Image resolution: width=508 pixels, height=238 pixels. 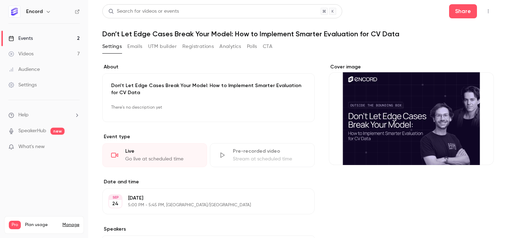 What do you see at coordinates (208, 229) in the screenshot?
I see `label: Speakers` at bounding box center [208, 229].